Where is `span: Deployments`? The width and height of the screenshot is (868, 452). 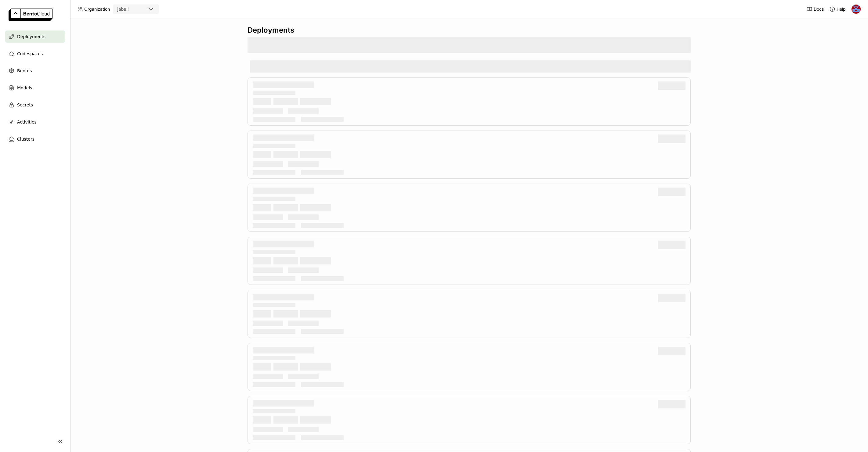
span: Deployments is located at coordinates (31, 37).